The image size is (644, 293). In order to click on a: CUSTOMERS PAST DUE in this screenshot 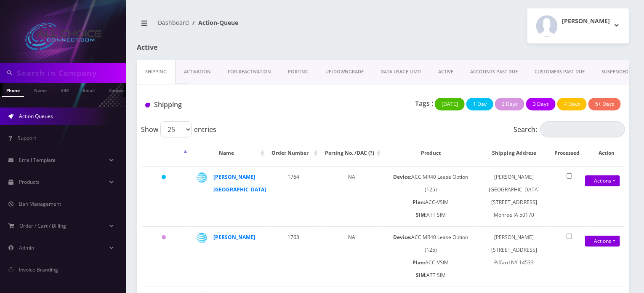, I will do `click(560, 72)`.